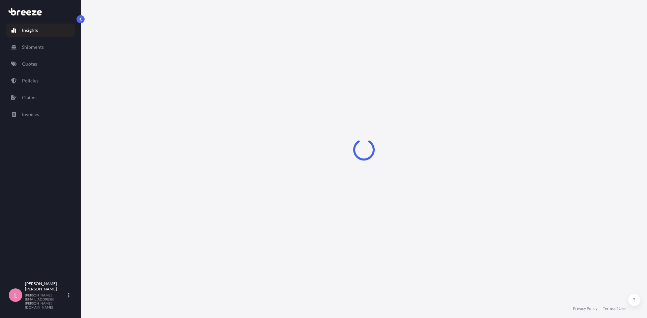 Image resolution: width=647 pixels, height=318 pixels. I want to click on a: Insights, so click(40, 30).